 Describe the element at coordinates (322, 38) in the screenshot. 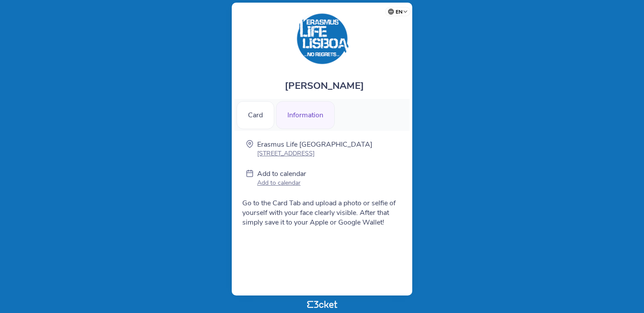

I see `img: Erasmus Life Lisboa Card 2025` at that location.